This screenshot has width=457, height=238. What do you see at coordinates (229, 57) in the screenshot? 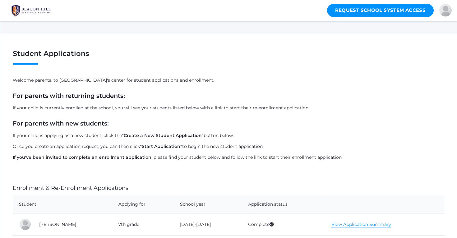
I see `h1: Student Applications` at bounding box center [229, 57].